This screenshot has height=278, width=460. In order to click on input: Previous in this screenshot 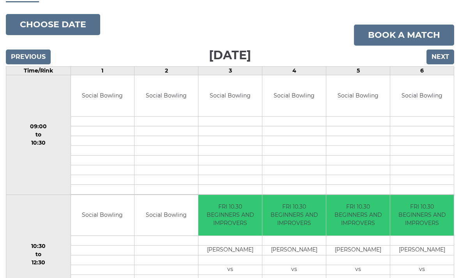, I will do `click(28, 57)`.